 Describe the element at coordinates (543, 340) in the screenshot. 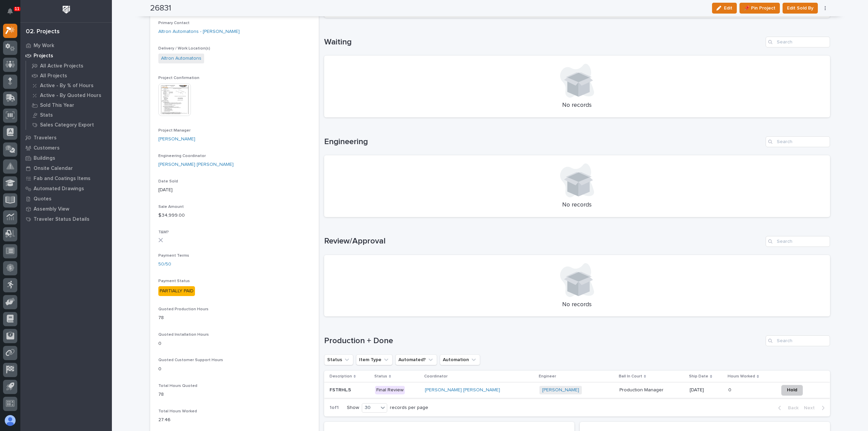

I see `h1: Production + Done` at that location.